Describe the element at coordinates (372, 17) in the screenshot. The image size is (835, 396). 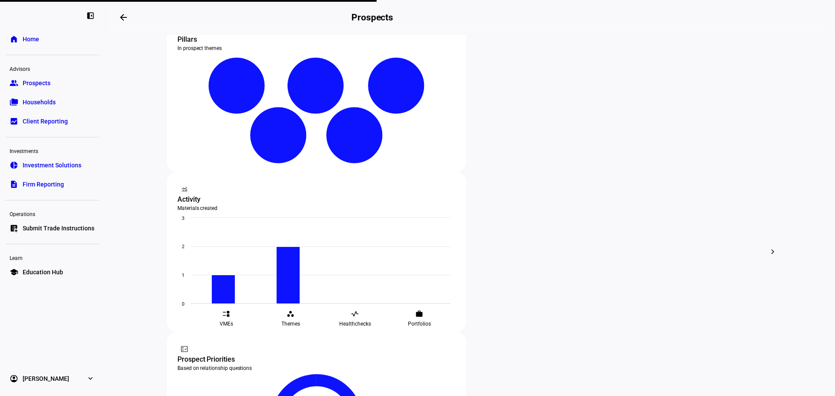
I see `h2: Prospects` at that location.